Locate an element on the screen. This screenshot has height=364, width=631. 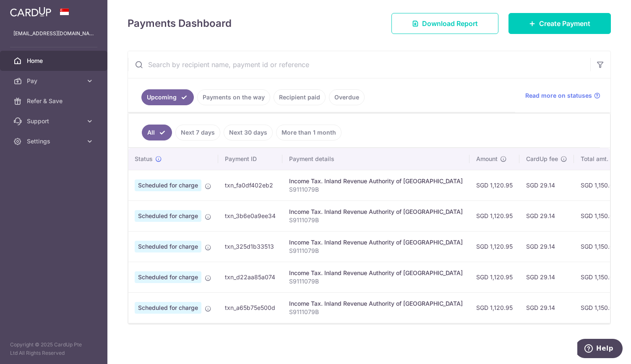
span: Support is located at coordinates (54, 121).